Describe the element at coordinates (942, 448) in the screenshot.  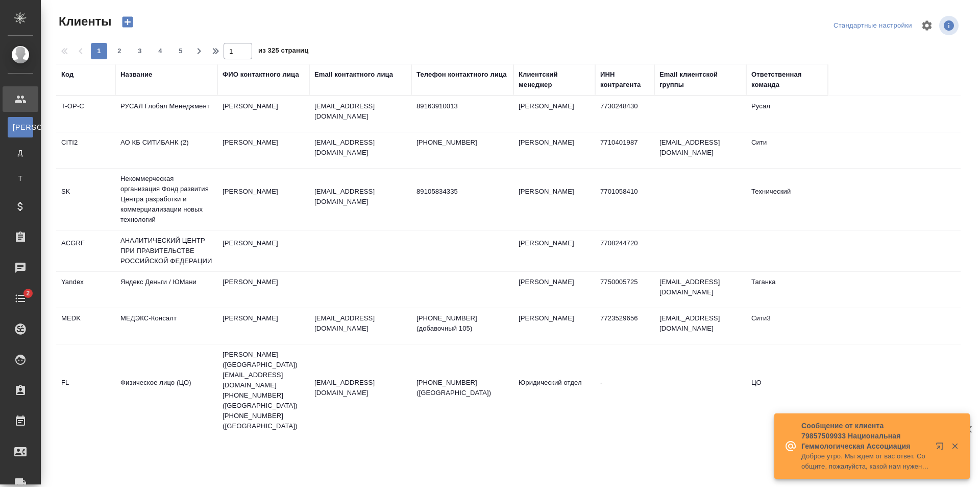
I see `button: Открыть в новой вкладке` at that location.